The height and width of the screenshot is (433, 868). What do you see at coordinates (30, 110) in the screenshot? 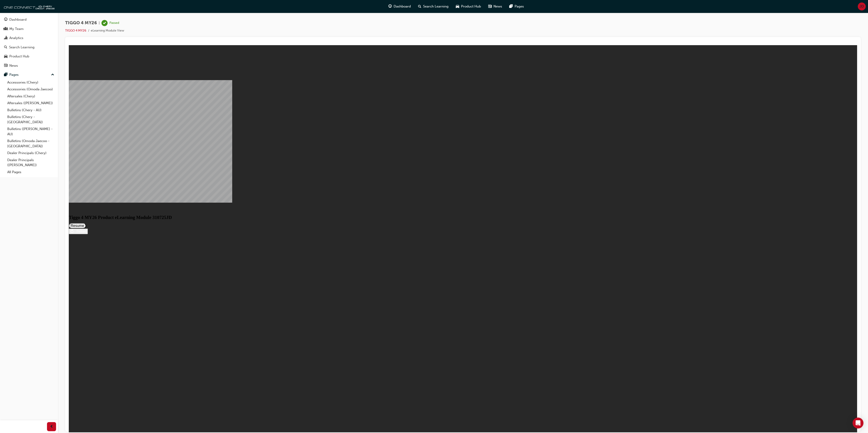
I see `a: Bulletins (Chery - AU)` at bounding box center [30, 110].